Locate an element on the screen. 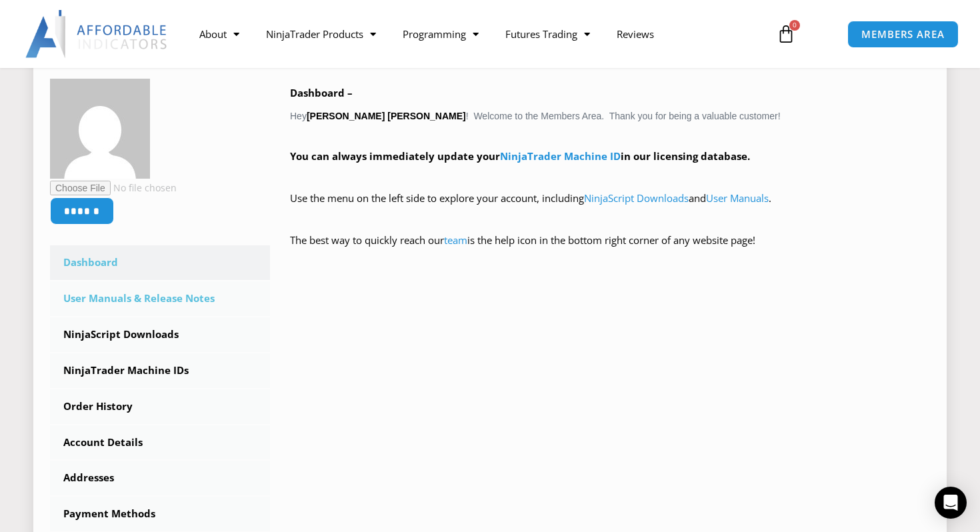  a: NinjaTrader Products is located at coordinates (320, 34).